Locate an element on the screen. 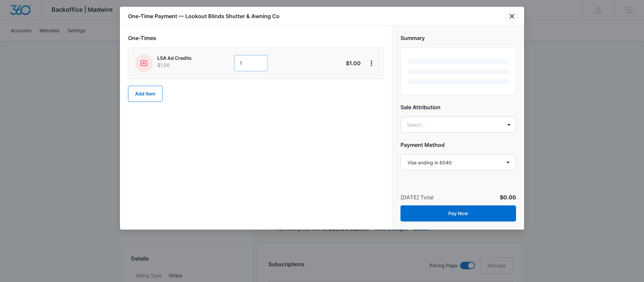 The image size is (644, 282). h2: Sale Attribution is located at coordinates (458, 107).